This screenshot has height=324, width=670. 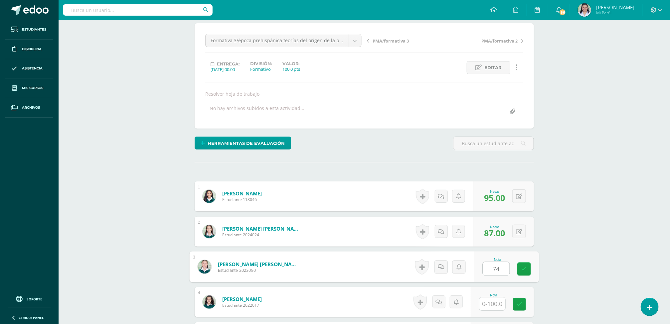 I want to click on label: División:, so click(x=261, y=64).